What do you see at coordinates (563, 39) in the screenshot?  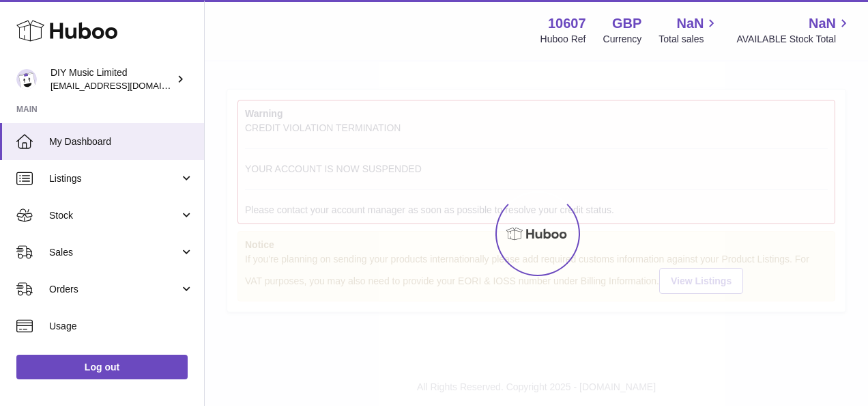 I see `div: Huboo Ref` at bounding box center [563, 39].